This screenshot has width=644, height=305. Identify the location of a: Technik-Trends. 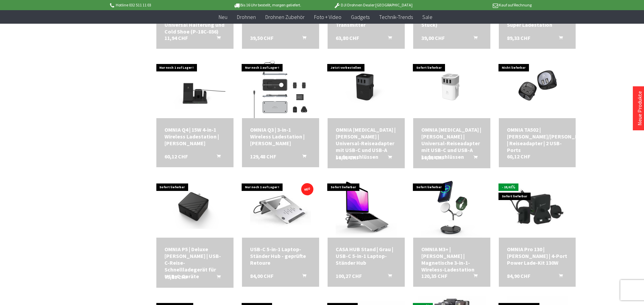
(396, 17).